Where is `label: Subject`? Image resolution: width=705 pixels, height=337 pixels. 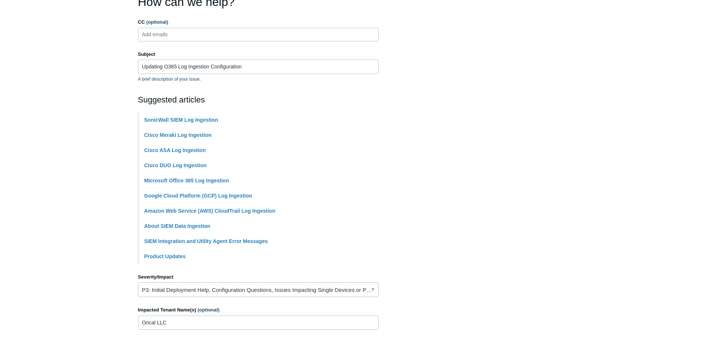 label: Subject is located at coordinates (258, 54).